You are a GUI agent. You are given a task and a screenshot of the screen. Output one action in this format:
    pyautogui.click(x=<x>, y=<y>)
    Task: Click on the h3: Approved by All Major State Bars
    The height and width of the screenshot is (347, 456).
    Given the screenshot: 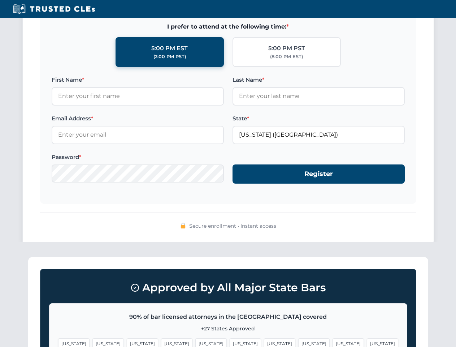 What is the action you would take?
    pyautogui.click(x=228, y=287)
    